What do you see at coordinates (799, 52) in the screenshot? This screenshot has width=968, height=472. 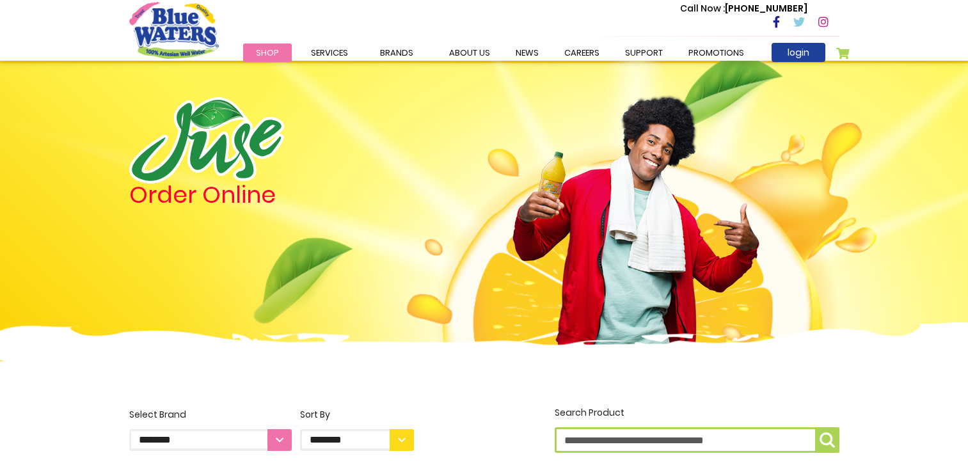 I see `a: login` at bounding box center [799, 52].